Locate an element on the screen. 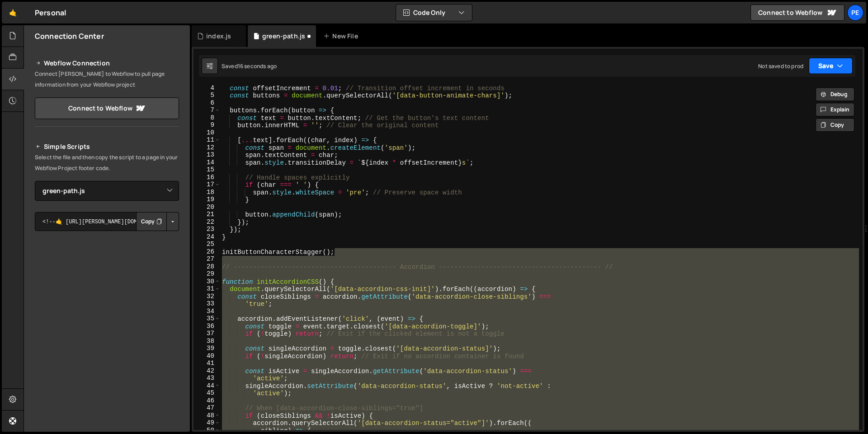  h2: Webflow Connection is located at coordinates (107, 64).